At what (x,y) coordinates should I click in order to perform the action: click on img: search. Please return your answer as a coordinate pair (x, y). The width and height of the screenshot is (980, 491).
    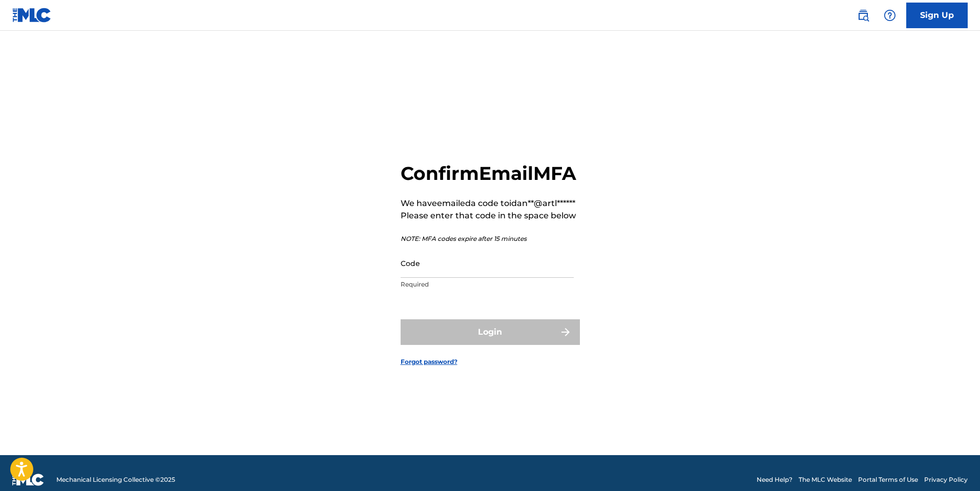
    Looking at the image, I should click on (863, 16).